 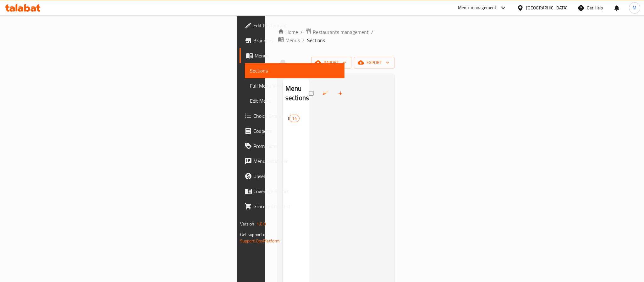 What do you see at coordinates (292, 176) in the screenshot?
I see `a: Upsell` at bounding box center [292, 176].